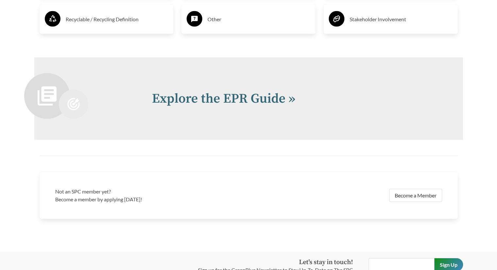 This screenshot has height=270, width=497. I want to click on h3: Recyclable / Recycling Definition, so click(117, 19).